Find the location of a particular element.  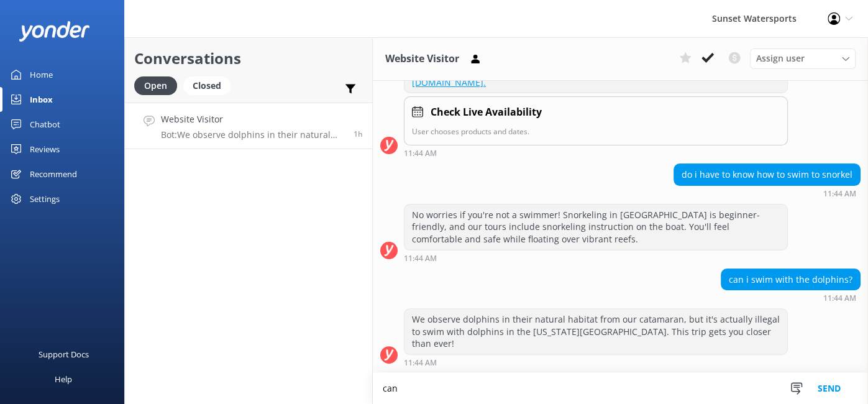

button: Send is located at coordinates (829, 389).